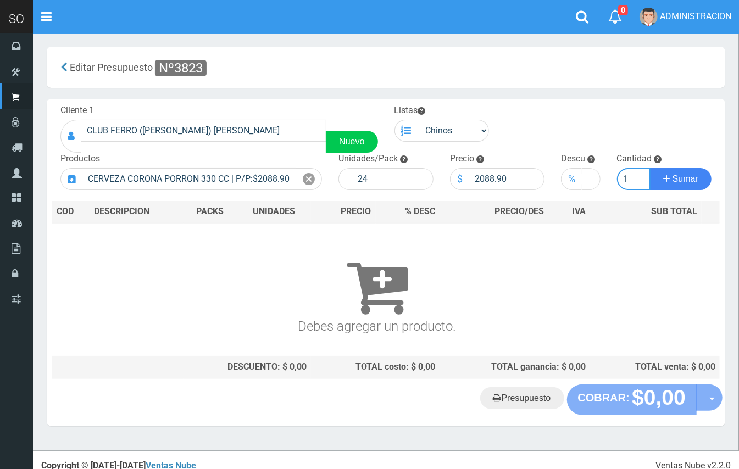 The image size is (739, 469). What do you see at coordinates (420, 211) in the screenshot?
I see `span: % DESC` at bounding box center [420, 211].